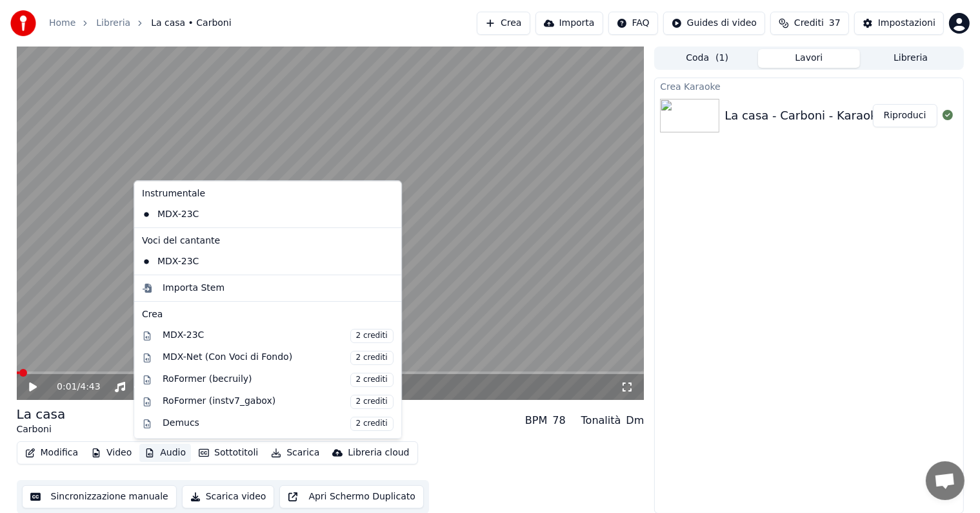 This screenshot has width=980, height=513. Describe the element at coordinates (808, 86) in the screenshot. I see `div: Crea Karaoke` at that location.